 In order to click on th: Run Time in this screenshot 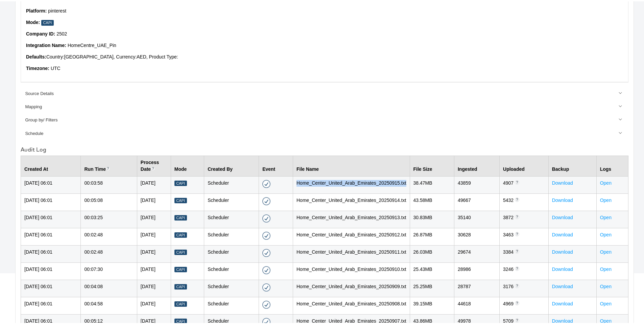, I will do `click(109, 165)`.